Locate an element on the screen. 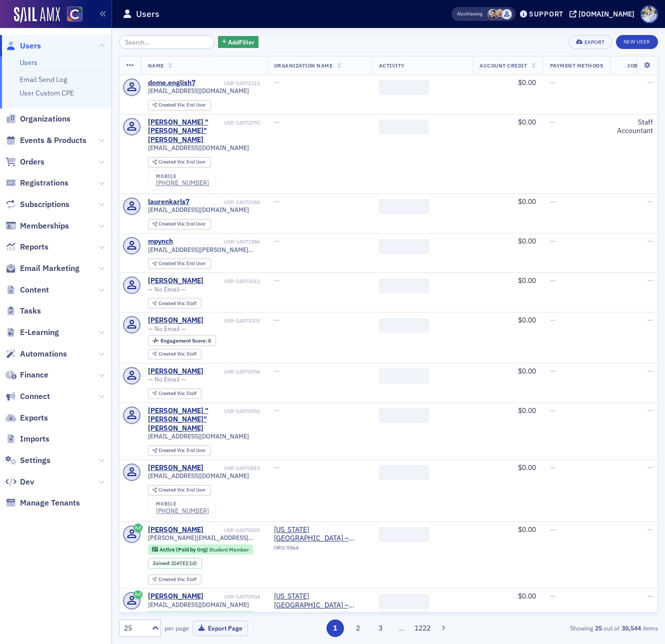 This screenshot has width=665, height=644. a: Email Marketing is located at coordinates (43, 269).